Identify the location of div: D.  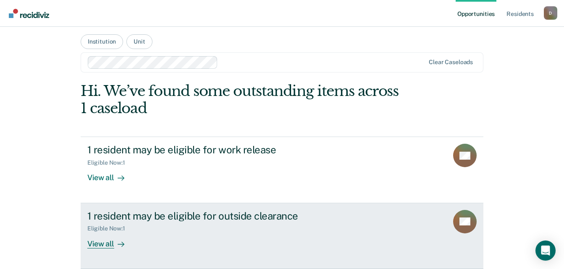
(550, 13).